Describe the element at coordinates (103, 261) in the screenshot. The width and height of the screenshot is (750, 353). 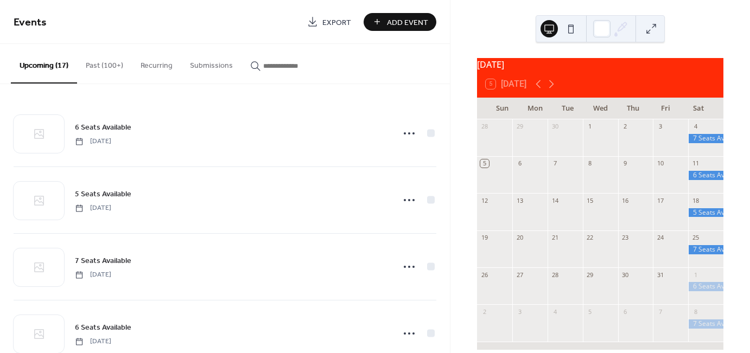
I see `a: 7 Seats Available` at that location.